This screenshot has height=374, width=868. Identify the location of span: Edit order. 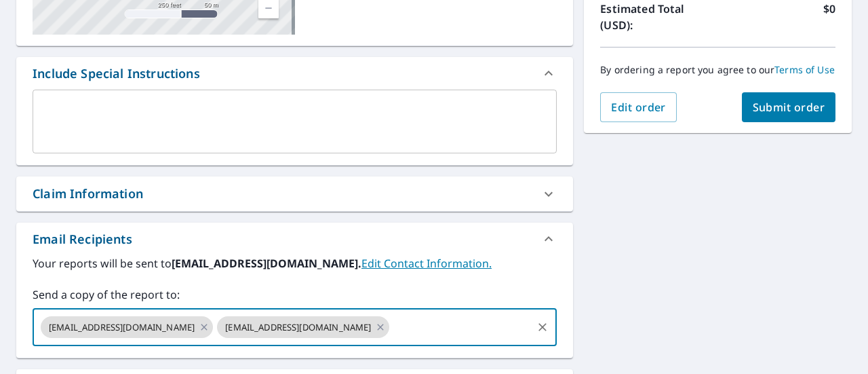
(638, 107).